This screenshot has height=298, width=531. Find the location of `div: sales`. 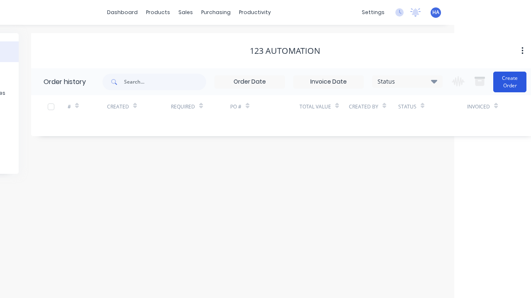

div: sales is located at coordinates (185, 12).